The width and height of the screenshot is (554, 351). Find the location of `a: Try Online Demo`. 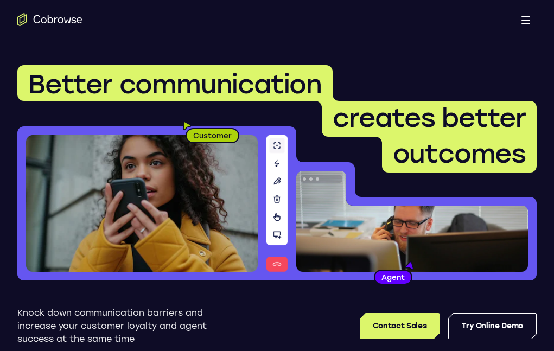

a: Try Online Demo is located at coordinates (492, 326).